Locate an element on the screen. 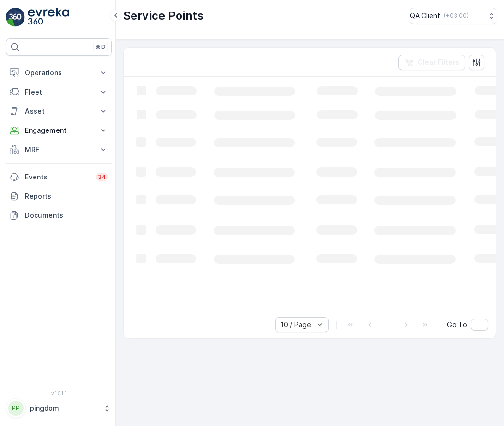 The width and height of the screenshot is (504, 426). div: PP is located at coordinates (16, 409).